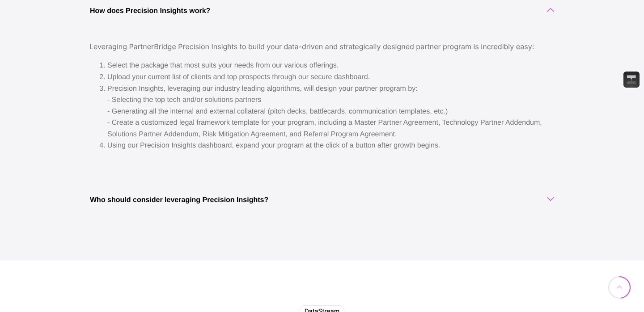 This screenshot has width=644, height=312. I want to click on li: Precision Insights, leveraging our industry leading algorithms, will design your partner program ..., so click(331, 112).